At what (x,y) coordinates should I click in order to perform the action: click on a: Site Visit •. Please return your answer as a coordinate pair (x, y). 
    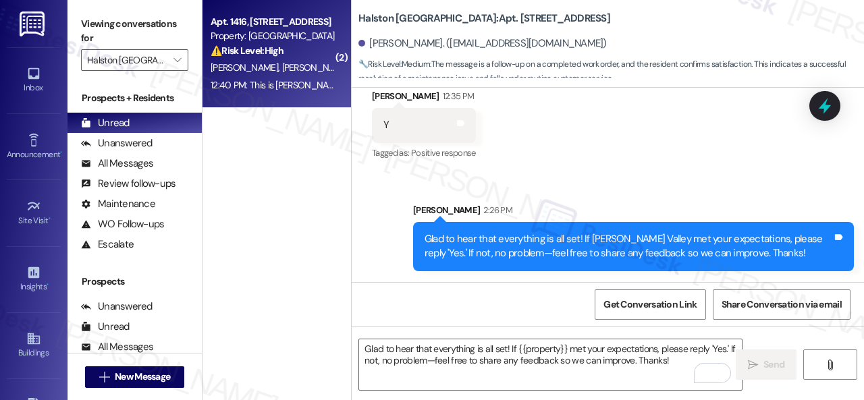
    Looking at the image, I should click on (34, 213).